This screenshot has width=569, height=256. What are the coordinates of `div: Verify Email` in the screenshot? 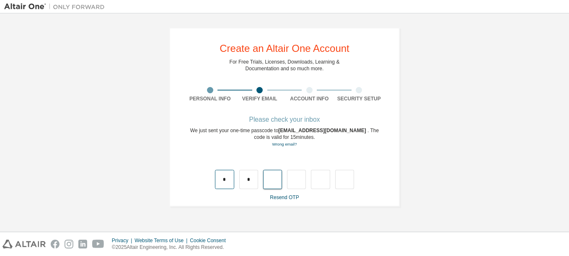 It's located at (260, 99).